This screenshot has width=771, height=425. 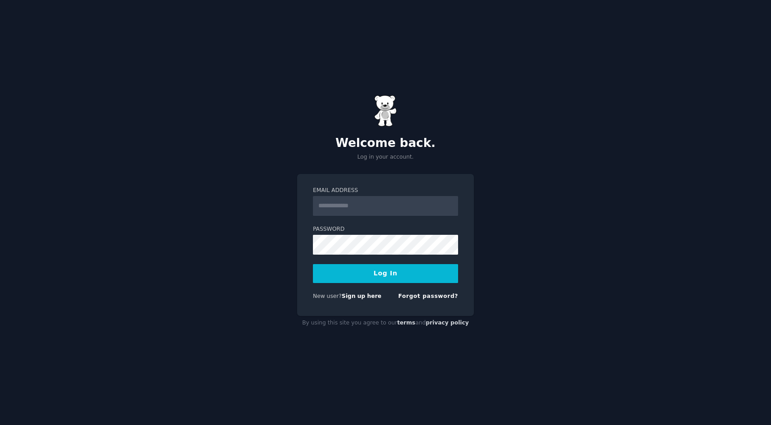 What do you see at coordinates (386, 157) in the screenshot?
I see `p: Log in your account.` at bounding box center [386, 157].